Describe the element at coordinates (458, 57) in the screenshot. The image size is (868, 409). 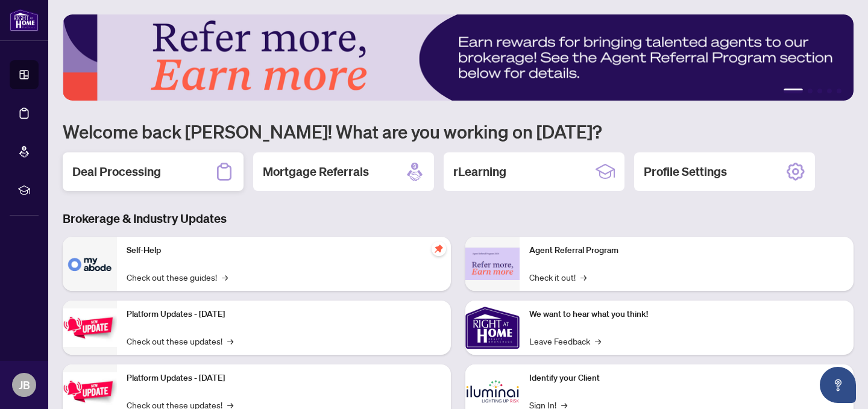
I see `img: Slide 0` at that location.